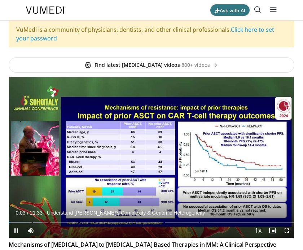 Image resolution: width=303 pixels, height=250 pixels. I want to click on div: Progress Bar, so click(152, 222).